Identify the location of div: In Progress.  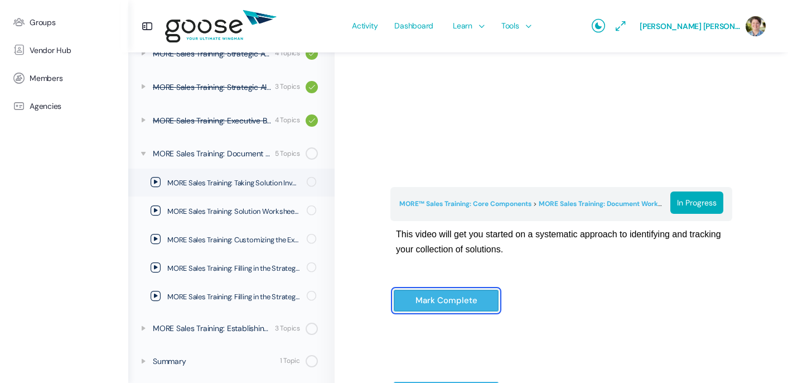
(697, 203).